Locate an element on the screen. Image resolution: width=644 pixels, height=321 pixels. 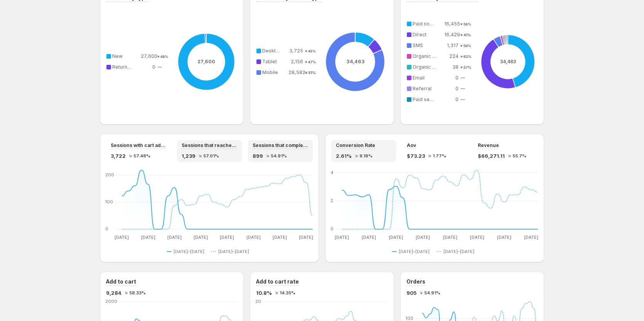
span: New is located at coordinates (117, 56).